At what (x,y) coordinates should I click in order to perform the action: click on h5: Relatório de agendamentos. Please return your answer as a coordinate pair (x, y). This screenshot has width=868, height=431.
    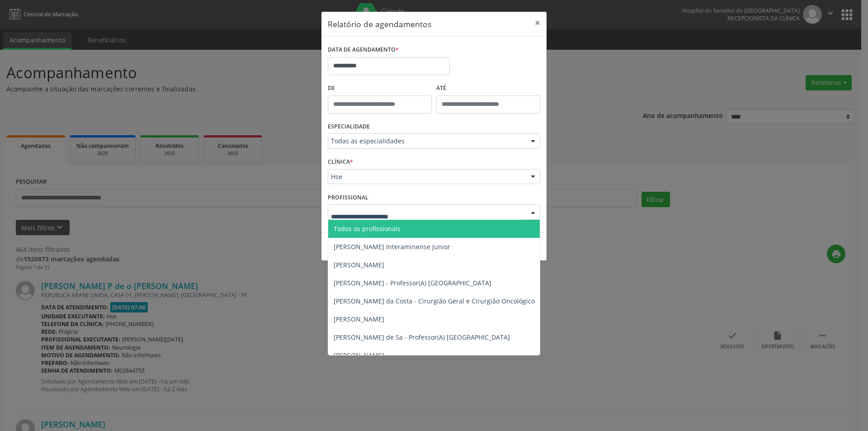
    Looking at the image, I should click on (379, 24).